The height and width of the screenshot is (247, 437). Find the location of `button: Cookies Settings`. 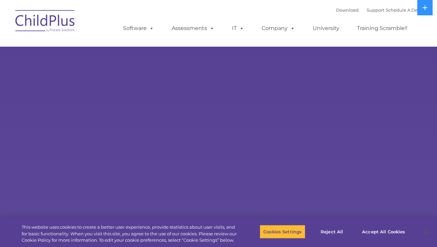

button: Cookies Settings is located at coordinates (282, 232).